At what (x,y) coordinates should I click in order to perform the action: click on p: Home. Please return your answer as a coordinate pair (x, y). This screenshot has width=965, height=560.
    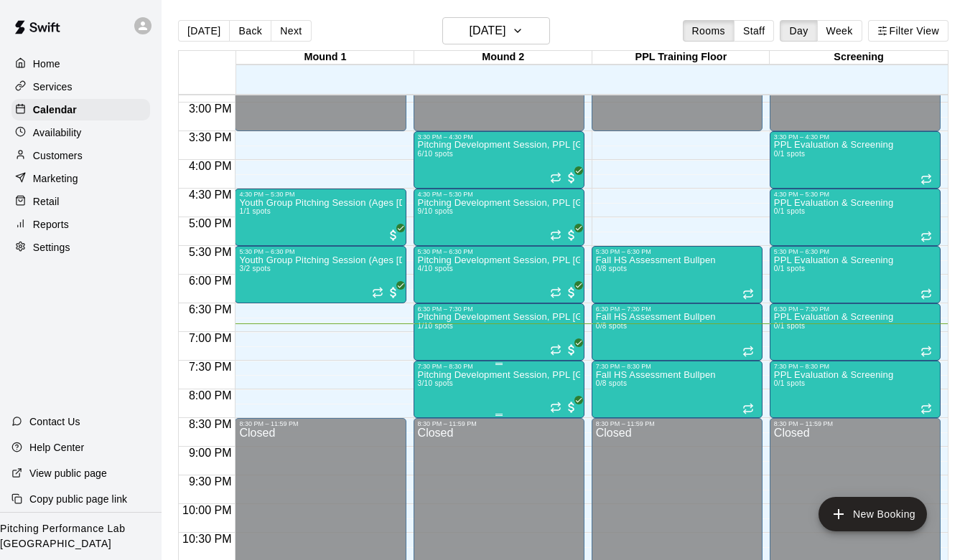
    Looking at the image, I should click on (47, 64).